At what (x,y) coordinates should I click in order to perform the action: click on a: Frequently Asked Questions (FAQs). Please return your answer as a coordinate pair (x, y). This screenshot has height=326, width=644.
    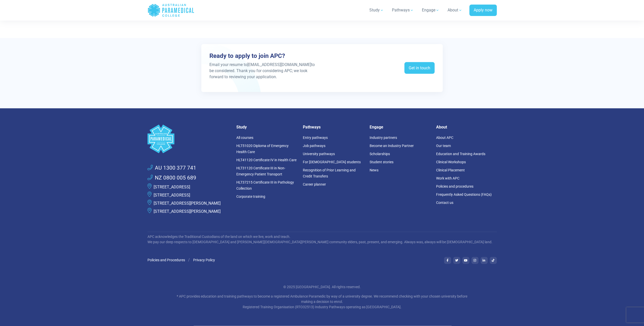
    Looking at the image, I should click on (463, 195).